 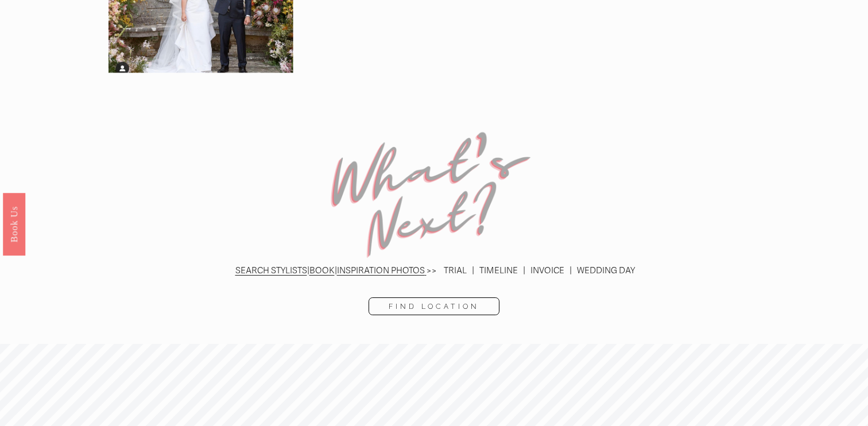 What do you see at coordinates (271, 270) in the screenshot?
I see `a: SEARCH STYLISTS` at bounding box center [271, 270].